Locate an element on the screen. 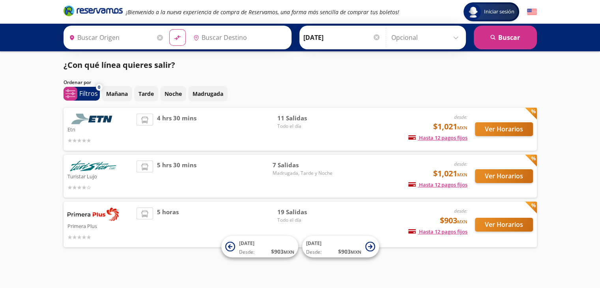  p: ¿Con qué línea quieres salir? is located at coordinates (119, 65).